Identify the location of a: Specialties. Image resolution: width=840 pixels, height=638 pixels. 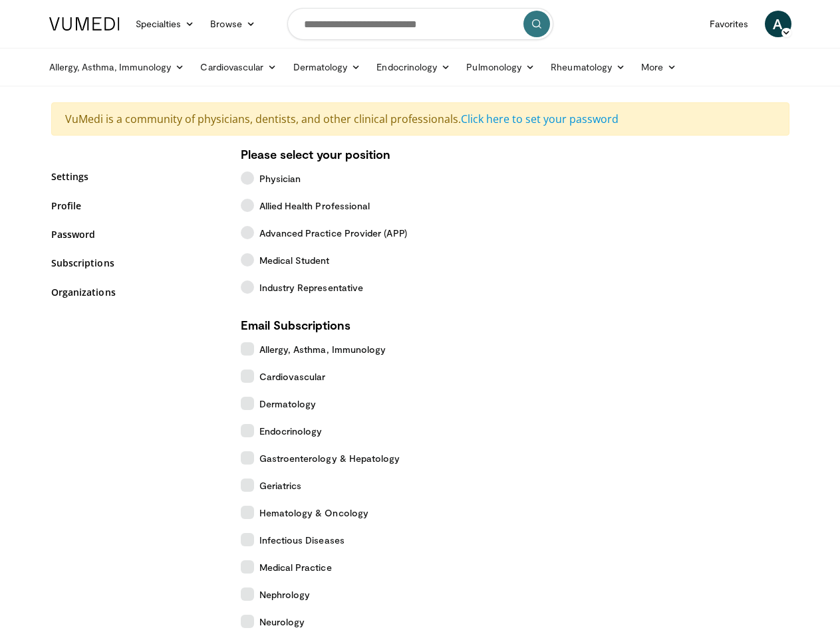
(165, 24).